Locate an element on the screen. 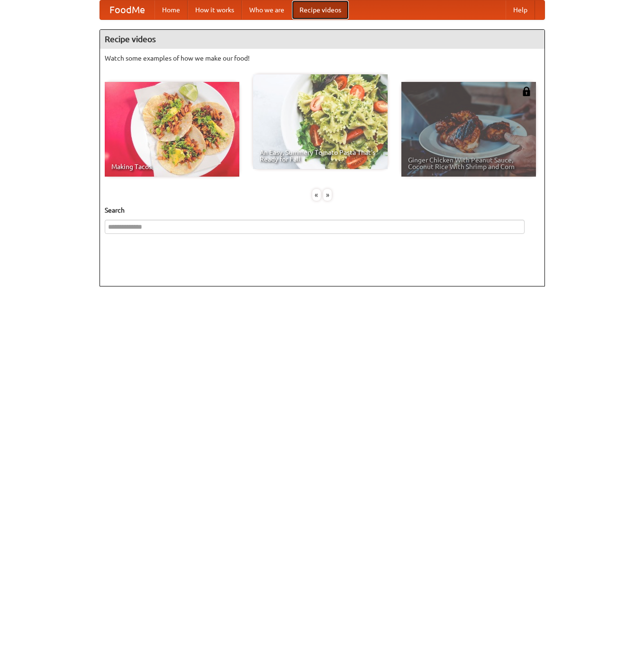 Image resolution: width=644 pixels, height=670 pixels. a: Who we are is located at coordinates (266, 10).